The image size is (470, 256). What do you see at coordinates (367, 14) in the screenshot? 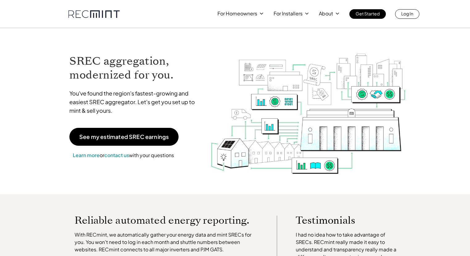
I see `a: Get Started` at bounding box center [367, 14].